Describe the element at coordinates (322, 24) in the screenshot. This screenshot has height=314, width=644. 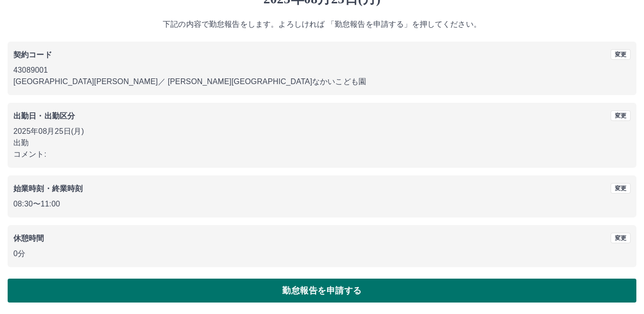
I see `p: 下記の内容で勤怠報告をします。よろしければ 「勤怠報告を申請する」を押してください。` at that location.